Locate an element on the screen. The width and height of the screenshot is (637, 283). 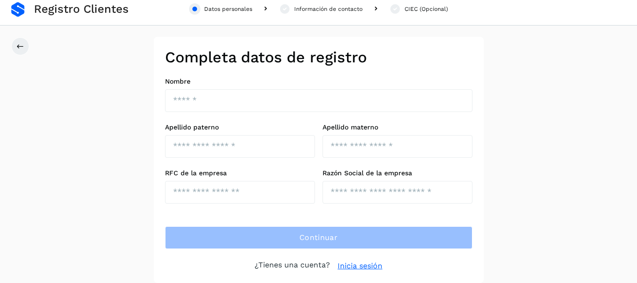
label: Apellido paterno is located at coordinates (240, 127).